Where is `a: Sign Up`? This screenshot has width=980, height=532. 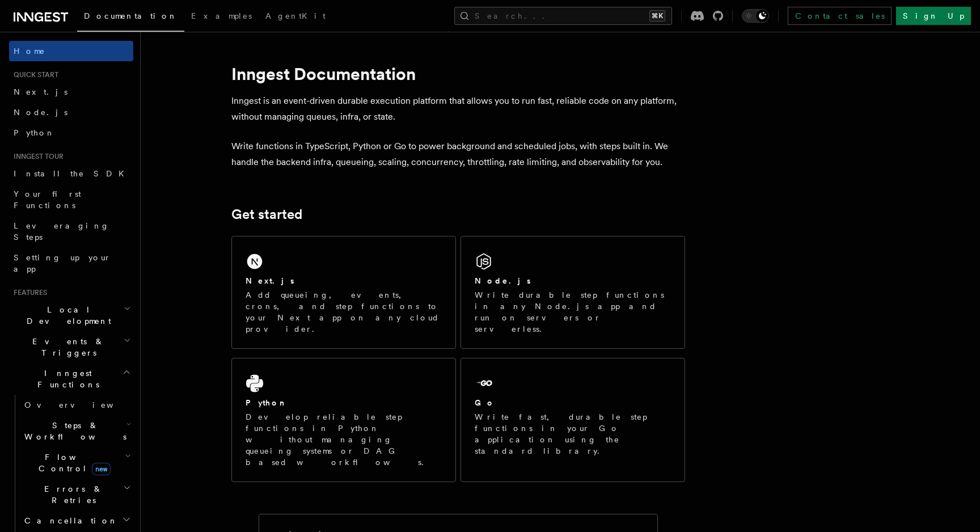
a: Sign Up is located at coordinates (933, 16).